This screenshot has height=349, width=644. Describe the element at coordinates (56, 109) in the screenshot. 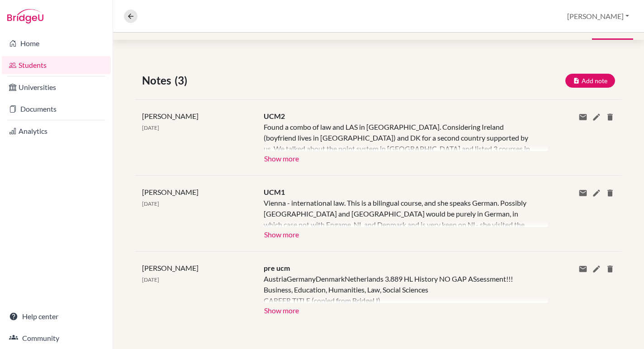

I see `a: Documents` at that location.